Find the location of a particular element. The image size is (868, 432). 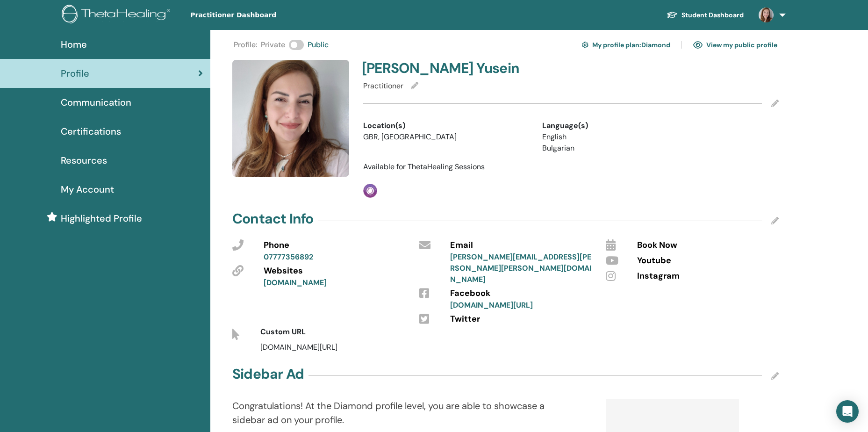

span: Profile : is located at coordinates (245, 45).